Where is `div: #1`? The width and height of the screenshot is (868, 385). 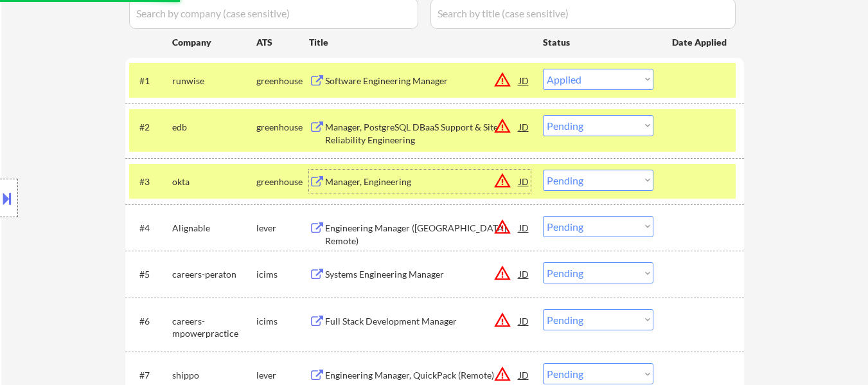 div: #1 is located at coordinates (150, 81).